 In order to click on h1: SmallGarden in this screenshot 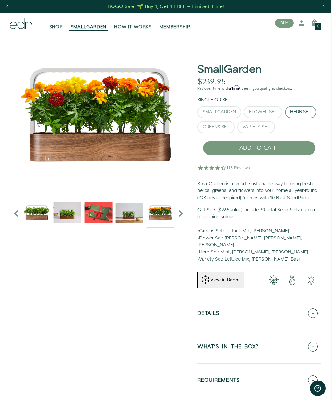, I will do `click(230, 69)`.